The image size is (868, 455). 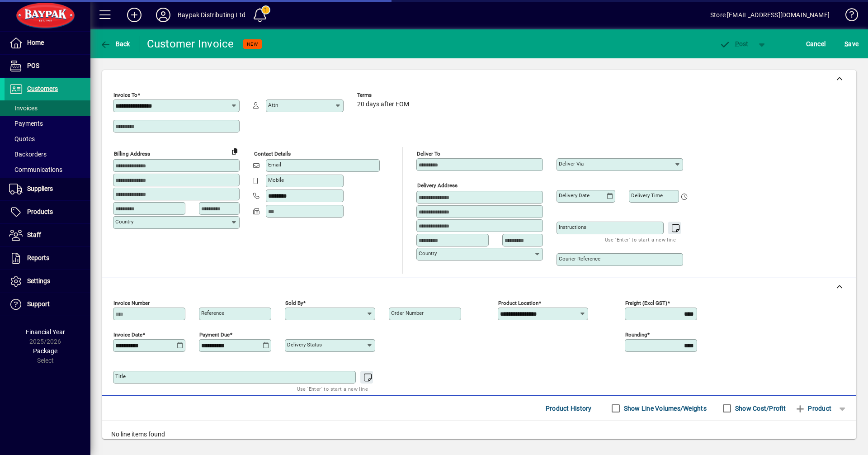 I want to click on span: 20 days after EOM, so click(x=383, y=104).